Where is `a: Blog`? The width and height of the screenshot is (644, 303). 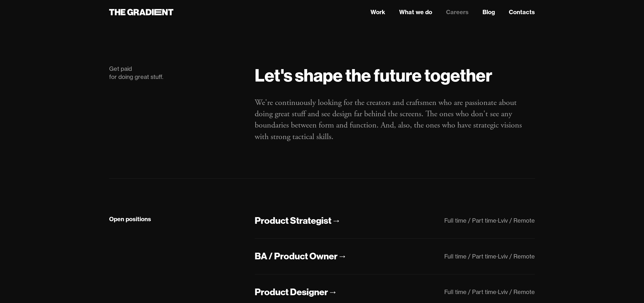 a: Blog is located at coordinates (488, 12).